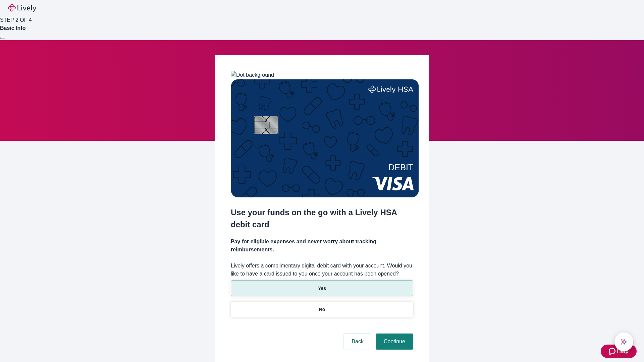 This screenshot has width=644, height=362. I want to click on button: Continue, so click(394, 342).